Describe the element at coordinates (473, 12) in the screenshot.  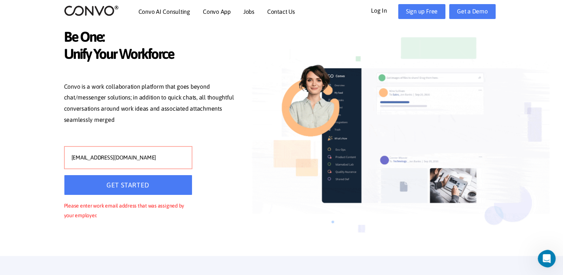
I see `a: Get a Demo` at that location.